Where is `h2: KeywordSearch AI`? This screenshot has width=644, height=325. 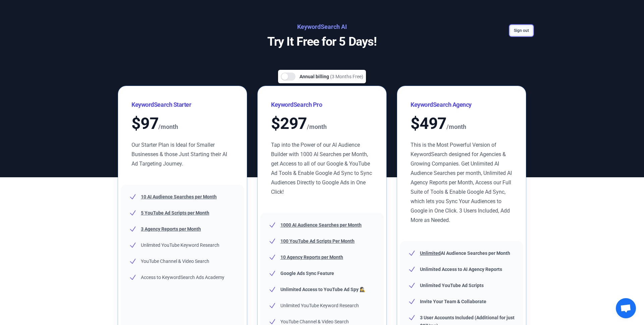
h2: KeywordSearch AI is located at coordinates (322, 27).